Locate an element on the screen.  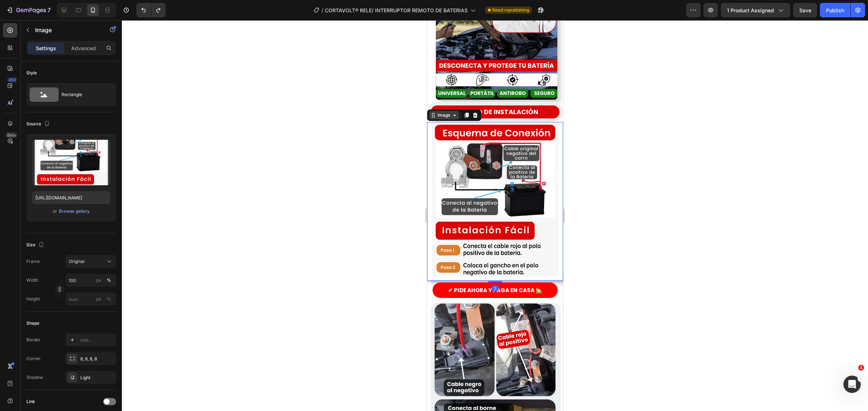
div: 450 is located at coordinates (12, 80).